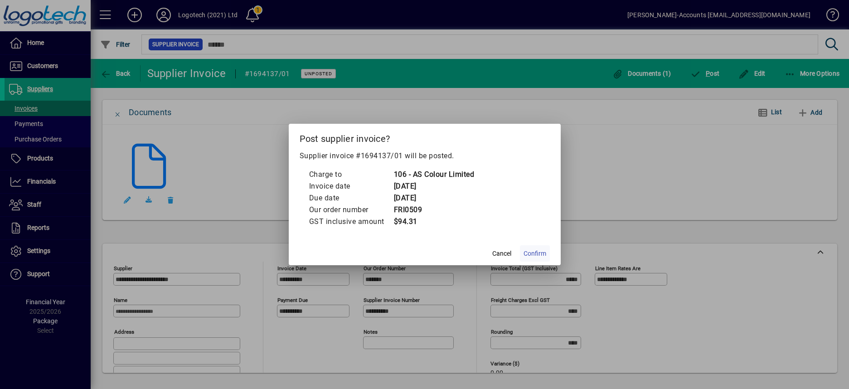  Describe the element at coordinates (434, 210) in the screenshot. I see `td: FRI0509` at that location.